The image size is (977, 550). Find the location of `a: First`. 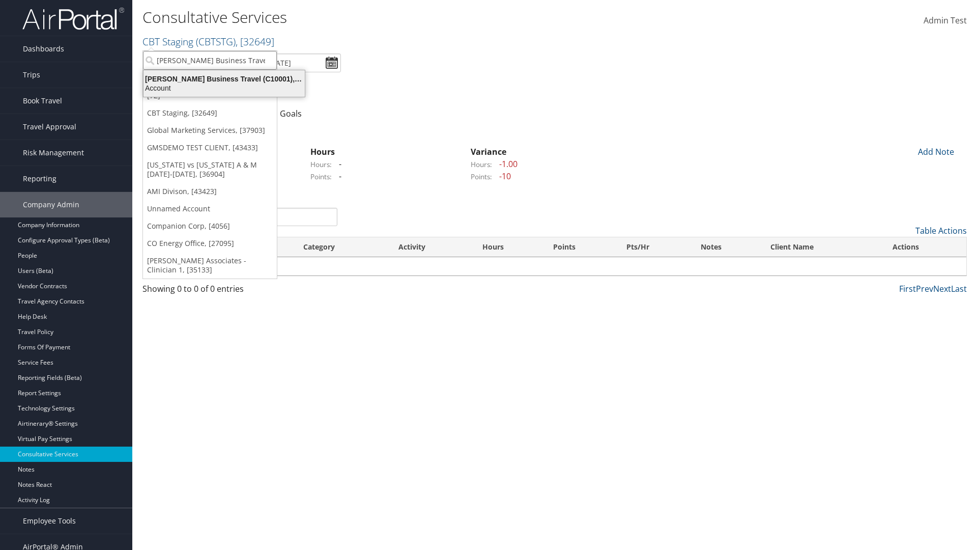

a: First is located at coordinates (907, 289).